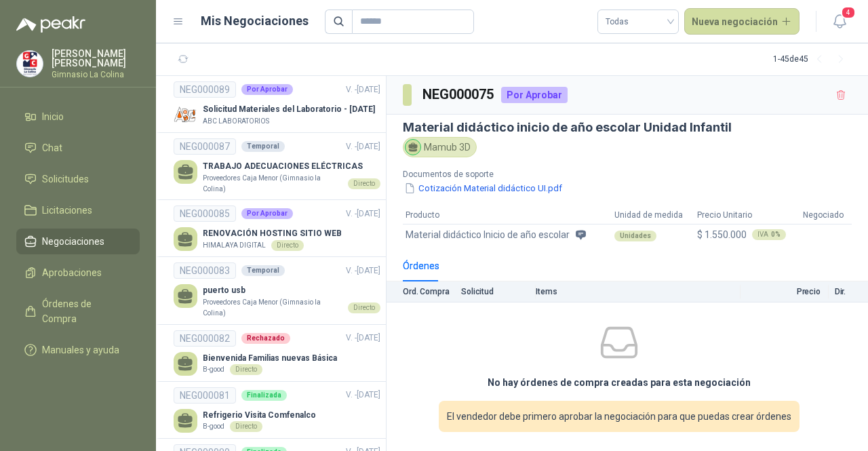 The width and height of the screenshot is (868, 451). I want to click on a: Aprobaciones, so click(78, 273).